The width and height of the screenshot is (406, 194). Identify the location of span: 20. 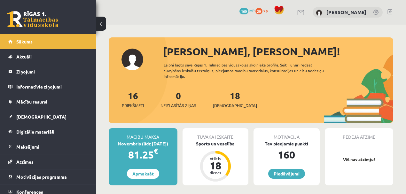
(259, 11).